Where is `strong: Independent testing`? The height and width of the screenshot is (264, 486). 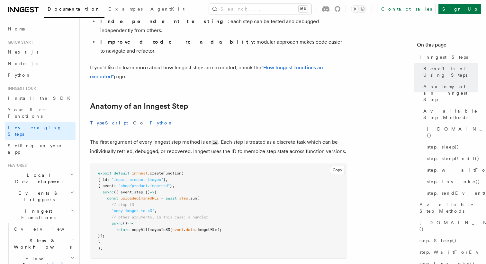
strong: Independent testing is located at coordinates (164, 21).